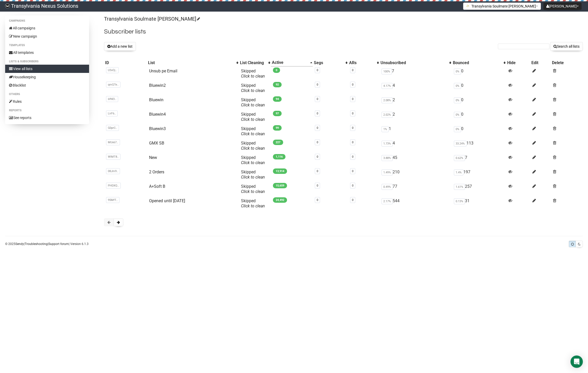  What do you see at coordinates (47, 36) in the screenshot?
I see `a: New campaign` at bounding box center [47, 36].